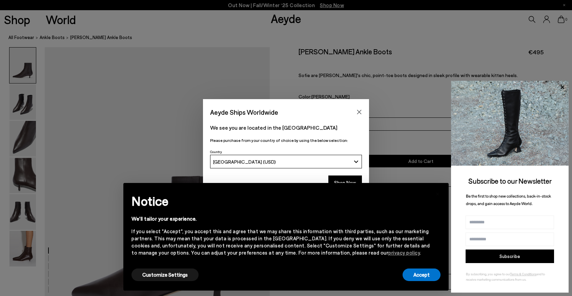 The image size is (572, 296). Describe the element at coordinates (281, 218) in the screenshot. I see `div: We'll tailor your experience.` at that location.